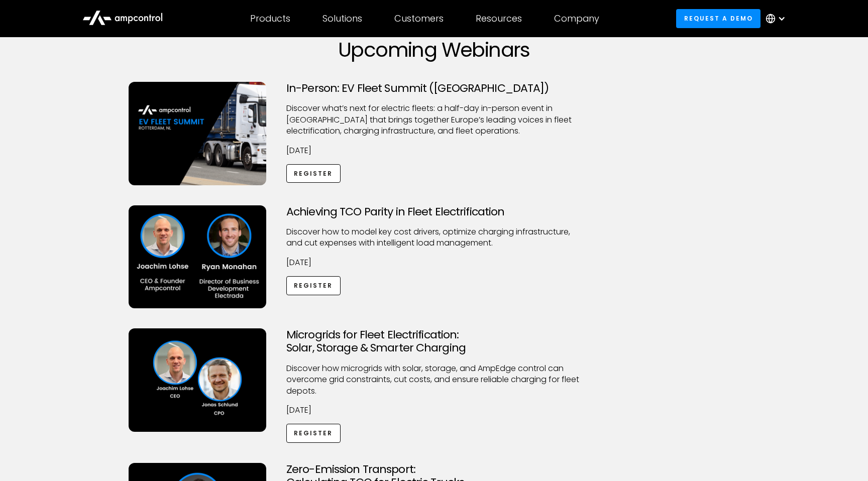 This screenshot has height=481, width=868. I want to click on h3: Achieving TCO Parity in Fleet Electrification, so click(434, 212).